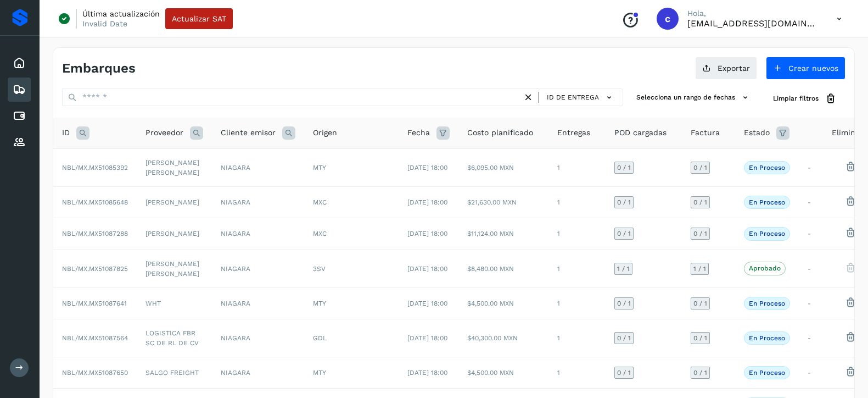 Image resolution: width=868 pixels, height=398 pixels. What do you see at coordinates (806, 68) in the screenshot?
I see `button: Crear nuevos` at bounding box center [806, 68].